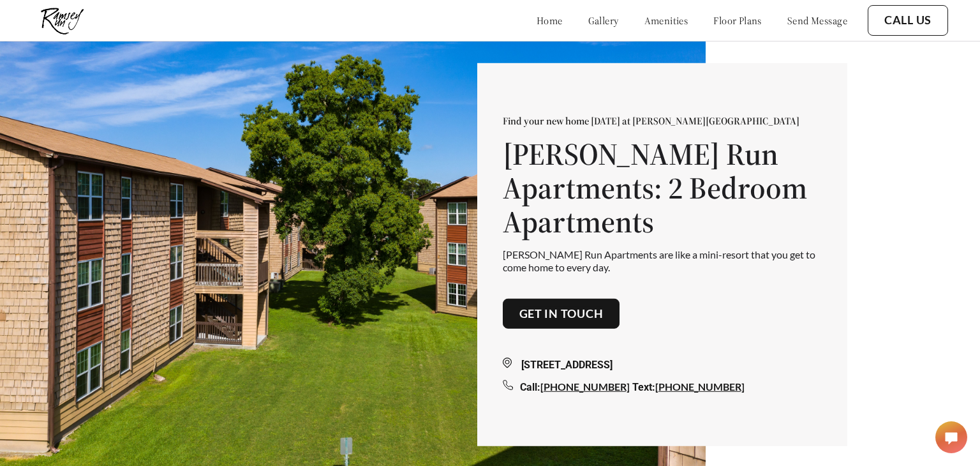  What do you see at coordinates (604, 20) in the screenshot?
I see `a: gallery` at bounding box center [604, 20].